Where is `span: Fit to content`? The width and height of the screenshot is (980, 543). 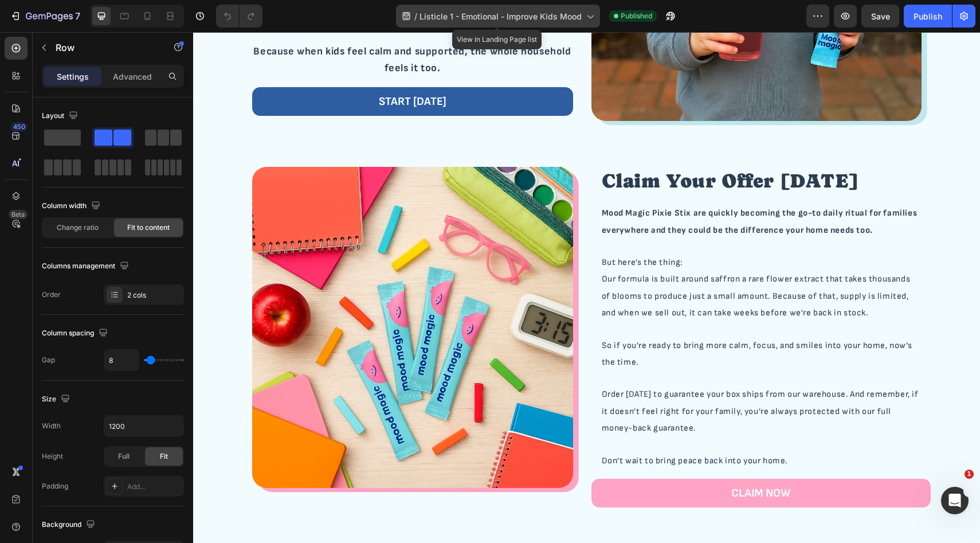 span: Fit to content is located at coordinates (149, 228).